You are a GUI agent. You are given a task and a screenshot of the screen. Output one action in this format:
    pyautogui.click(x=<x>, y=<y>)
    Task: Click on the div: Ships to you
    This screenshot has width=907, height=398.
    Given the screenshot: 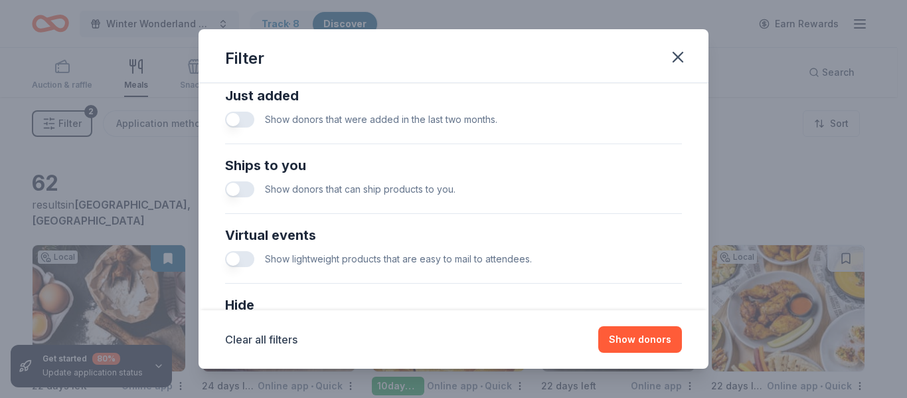 What is the action you would take?
    pyautogui.click(x=454, y=165)
    